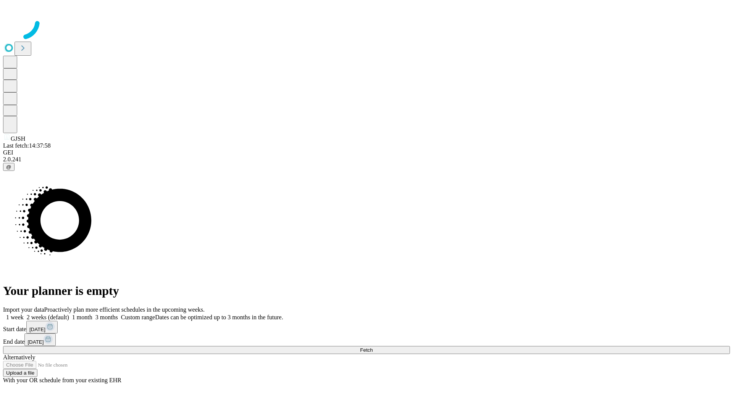 The height and width of the screenshot is (412, 733). Describe the element at coordinates (82, 317) in the screenshot. I see `span: 1 month` at that location.